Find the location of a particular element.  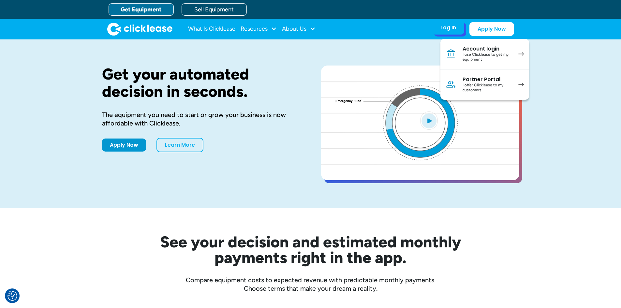

a: open lightbox is located at coordinates (420, 123).